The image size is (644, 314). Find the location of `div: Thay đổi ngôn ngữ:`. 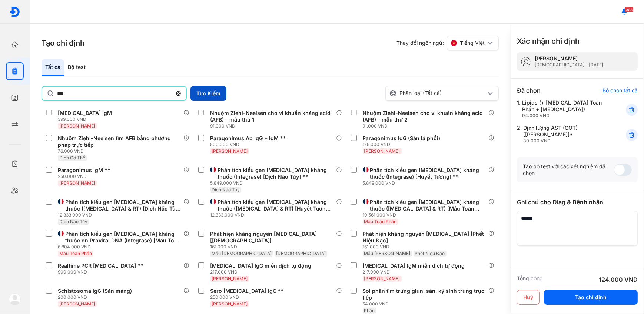

div: Thay đổi ngôn ngữ: is located at coordinates (447, 43).